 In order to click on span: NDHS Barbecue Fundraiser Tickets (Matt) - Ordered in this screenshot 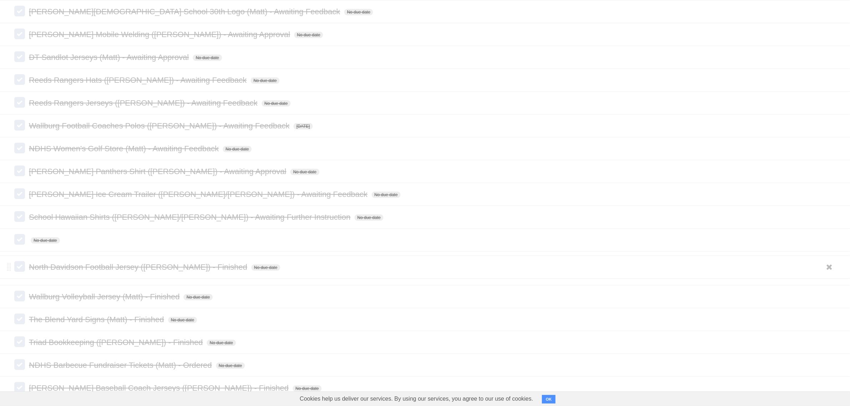, I will do `click(121, 365)`.